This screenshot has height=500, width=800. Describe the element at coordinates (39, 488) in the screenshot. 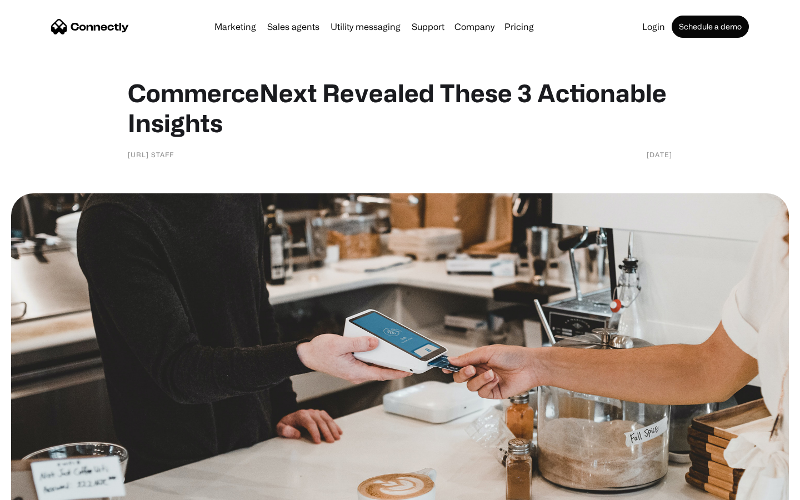

I see `aside: Language selected: English` at that location.